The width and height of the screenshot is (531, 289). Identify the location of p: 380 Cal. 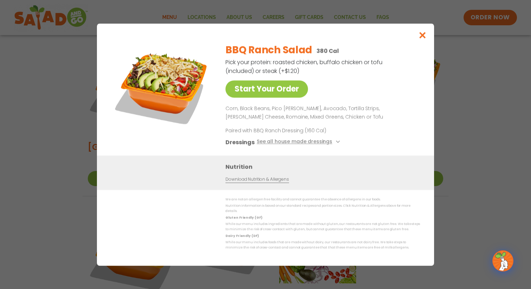
(327, 51).